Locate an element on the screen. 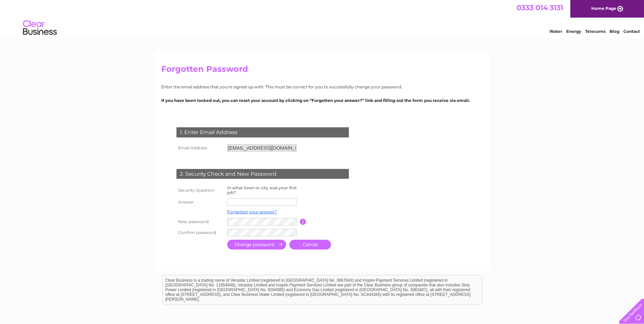 This screenshot has height=324, width=644. div: 2. Security Check and New Password is located at coordinates (262, 174).